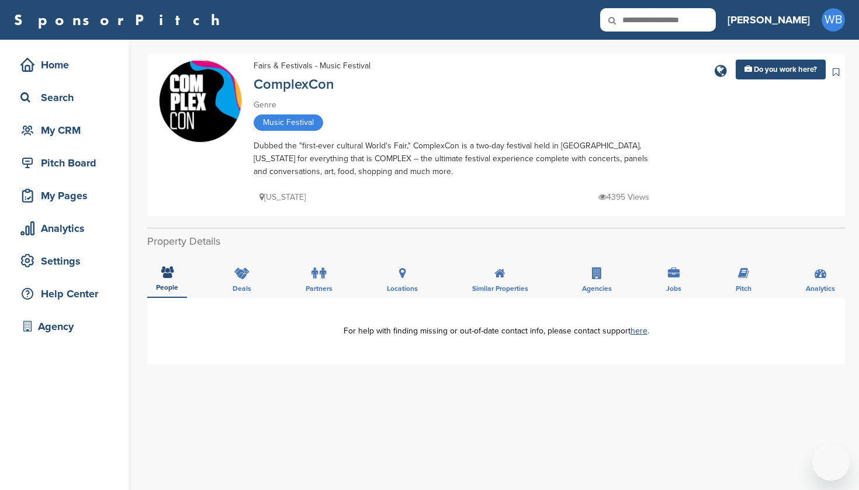 This screenshot has width=859, height=490. Describe the element at coordinates (64, 196) in the screenshot. I see `a: My Pages` at that location.